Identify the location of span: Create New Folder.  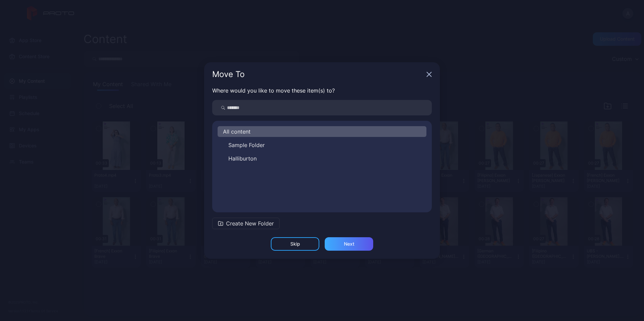
(250, 224).